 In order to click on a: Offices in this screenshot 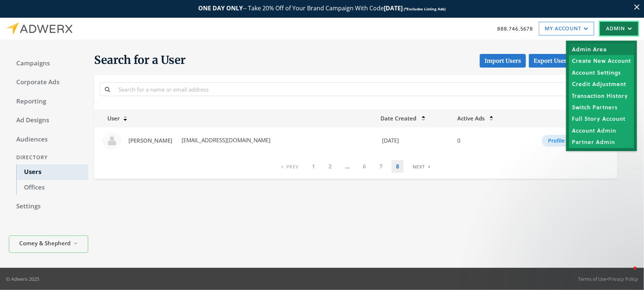, I will do `click(52, 188)`.